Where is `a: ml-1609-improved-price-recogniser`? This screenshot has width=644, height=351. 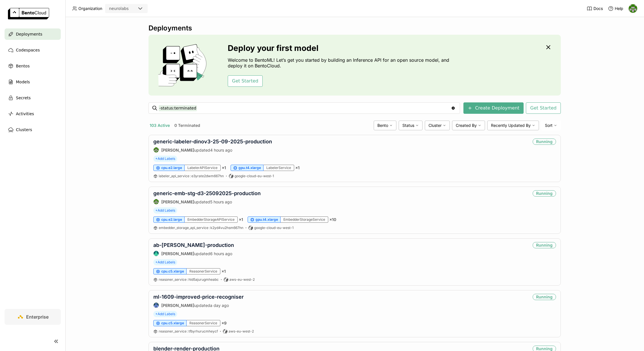
a: ml-1609-improved-price-recogniser is located at coordinates (198, 296).